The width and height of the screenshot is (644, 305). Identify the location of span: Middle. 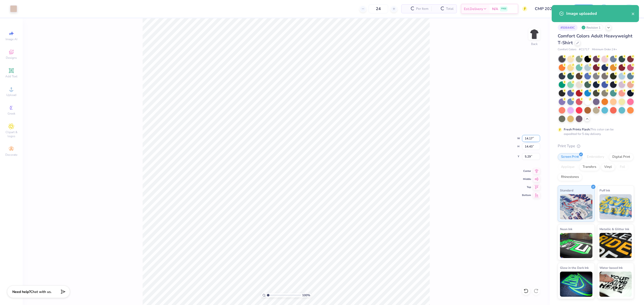
(527, 179).